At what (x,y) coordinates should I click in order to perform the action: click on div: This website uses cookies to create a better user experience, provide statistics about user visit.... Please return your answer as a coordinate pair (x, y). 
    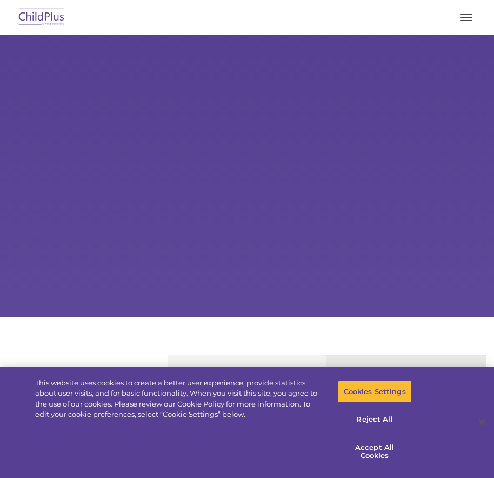
    Looking at the image, I should click on (179, 399).